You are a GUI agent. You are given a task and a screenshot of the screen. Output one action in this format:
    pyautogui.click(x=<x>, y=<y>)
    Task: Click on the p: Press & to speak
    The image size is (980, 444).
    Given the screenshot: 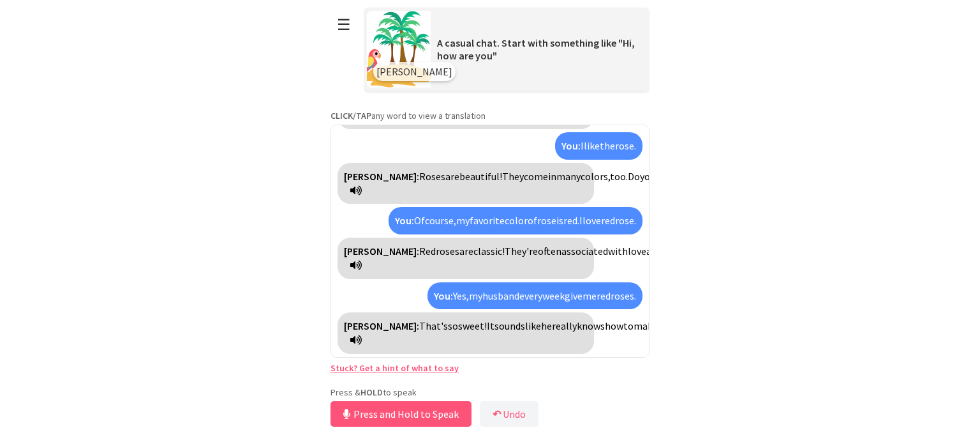 What is the action you would take?
    pyautogui.click(x=490, y=392)
    